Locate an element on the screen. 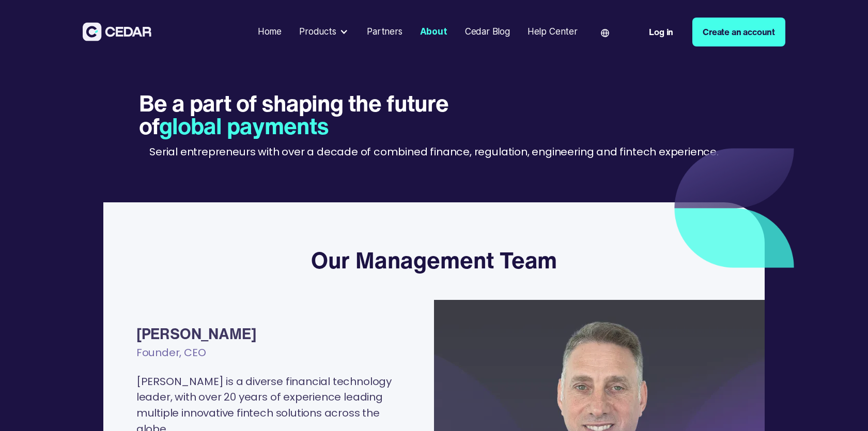 This screenshot has width=868, height=431. a: Home is located at coordinates (270, 32).